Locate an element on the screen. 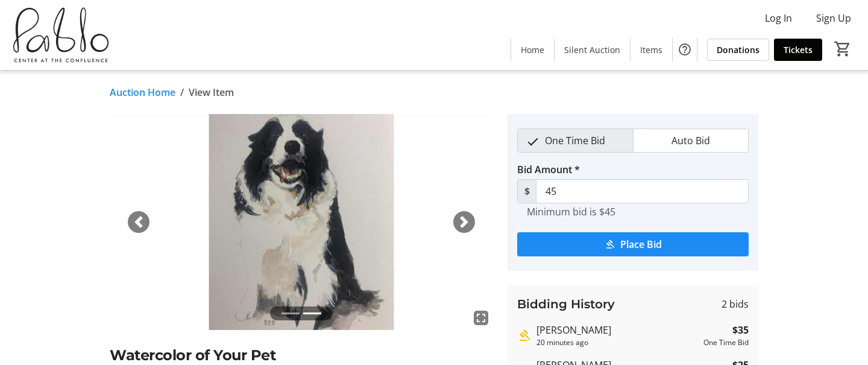  span: Sign Up is located at coordinates (834, 18).